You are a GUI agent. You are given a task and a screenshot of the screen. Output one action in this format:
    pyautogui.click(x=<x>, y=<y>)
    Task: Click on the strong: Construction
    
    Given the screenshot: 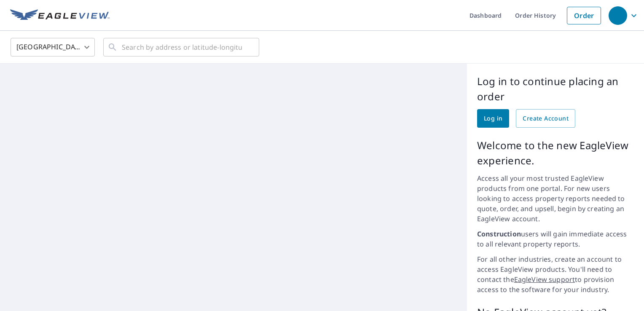 What is the action you would take?
    pyautogui.click(x=499, y=234)
    